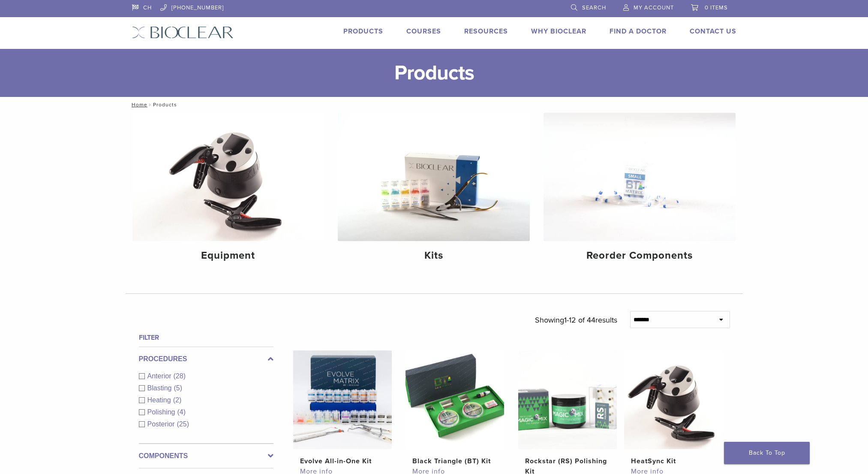  Describe the element at coordinates (559, 31) in the screenshot. I see `a: Why Bioclear` at that location.